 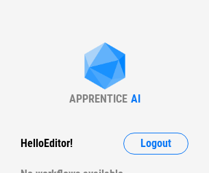 I want to click on button: Logout, so click(x=155, y=144).